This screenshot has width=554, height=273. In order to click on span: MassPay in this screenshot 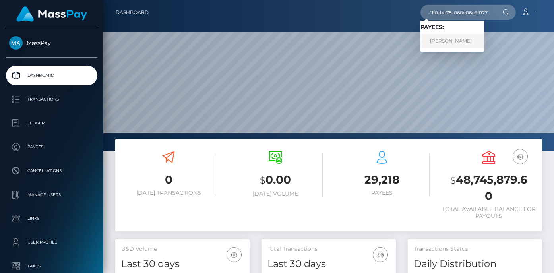, I will do `click(52, 43)`.